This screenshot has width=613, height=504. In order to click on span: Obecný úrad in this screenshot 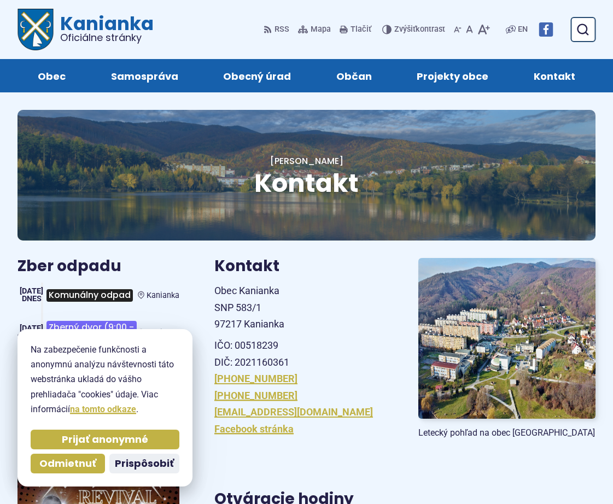, I will do `click(257, 76)`.